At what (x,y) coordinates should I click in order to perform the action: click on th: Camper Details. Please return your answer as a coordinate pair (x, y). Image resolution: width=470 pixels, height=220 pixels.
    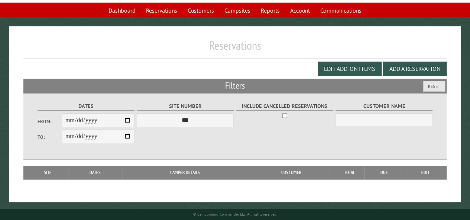
    Looking at the image, I should click on (185, 173).